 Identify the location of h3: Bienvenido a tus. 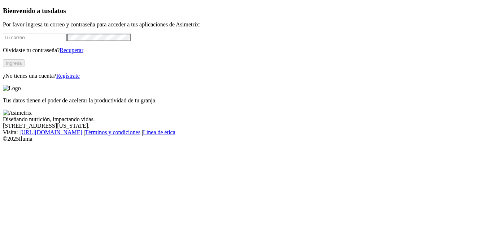
(247, 11).